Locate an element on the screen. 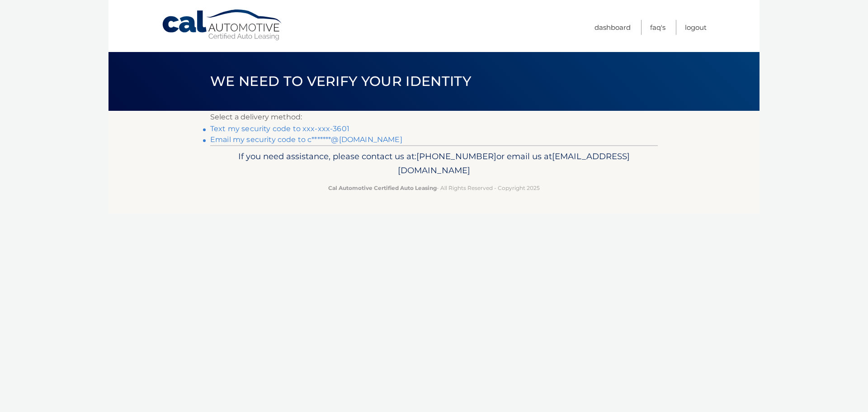  span: We need to verify your identity is located at coordinates (340, 81).